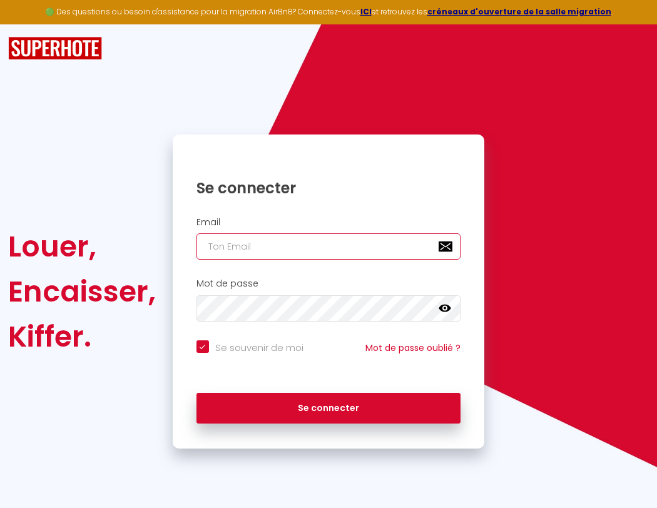 Image resolution: width=657 pixels, height=508 pixels. I want to click on h2: Email, so click(328, 222).